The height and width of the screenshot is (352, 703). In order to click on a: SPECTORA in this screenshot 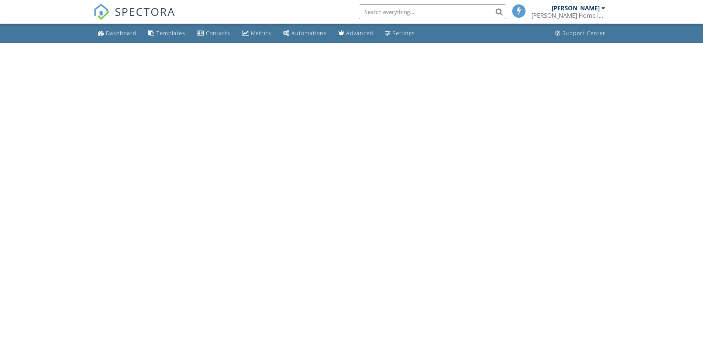, I will do `click(134, 18)`.